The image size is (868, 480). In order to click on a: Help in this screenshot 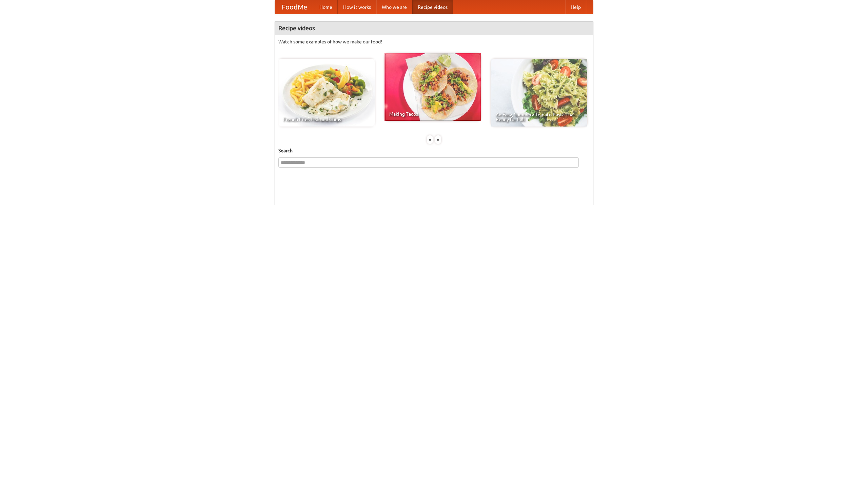, I will do `click(576, 7)`.